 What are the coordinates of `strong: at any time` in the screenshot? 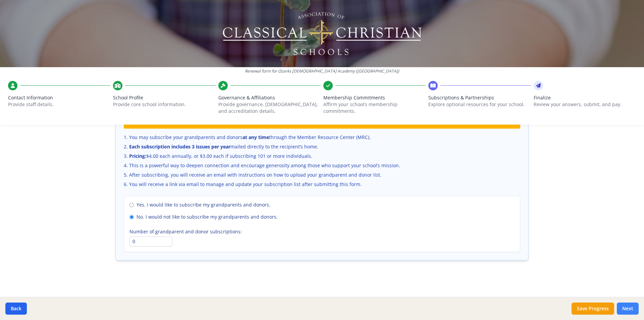 It's located at (255, 137).